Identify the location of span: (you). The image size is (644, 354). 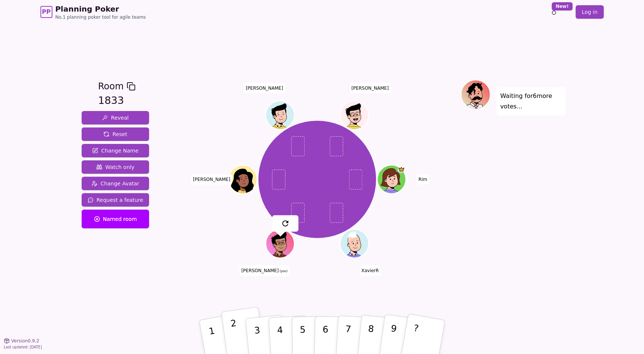
(283, 271).